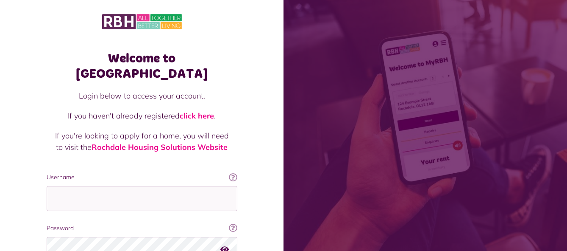  What do you see at coordinates (142, 22) in the screenshot?
I see `img: MyRBH` at bounding box center [142, 22].